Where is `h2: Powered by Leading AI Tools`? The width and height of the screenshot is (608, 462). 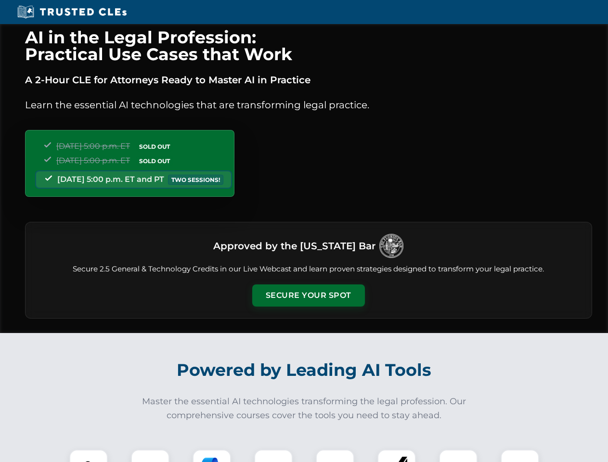 h2: Powered by Leading AI Tools is located at coordinates (304, 370).